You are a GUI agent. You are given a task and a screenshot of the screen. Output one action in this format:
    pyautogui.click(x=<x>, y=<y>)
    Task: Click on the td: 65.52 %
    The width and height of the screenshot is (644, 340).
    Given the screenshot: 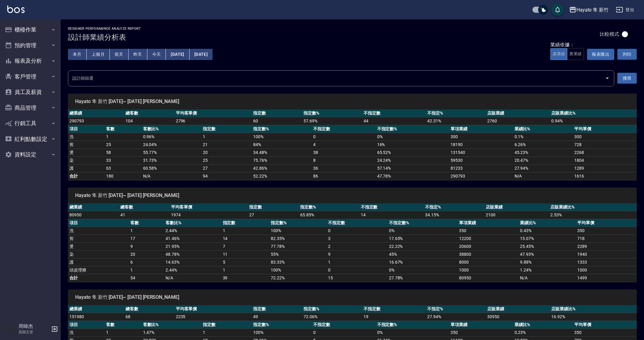 What is the action you would take?
    pyautogui.click(x=412, y=153)
    